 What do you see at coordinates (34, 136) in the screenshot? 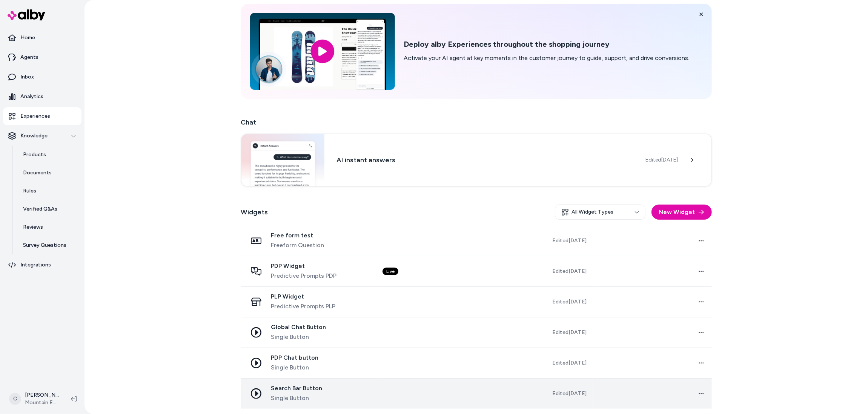
I see `p: Knowledge` at bounding box center [34, 136].